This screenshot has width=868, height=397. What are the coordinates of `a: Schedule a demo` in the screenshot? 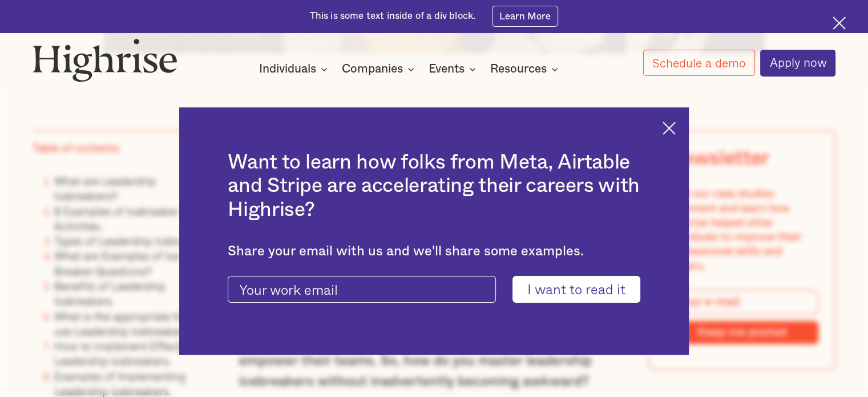 It's located at (699, 63).